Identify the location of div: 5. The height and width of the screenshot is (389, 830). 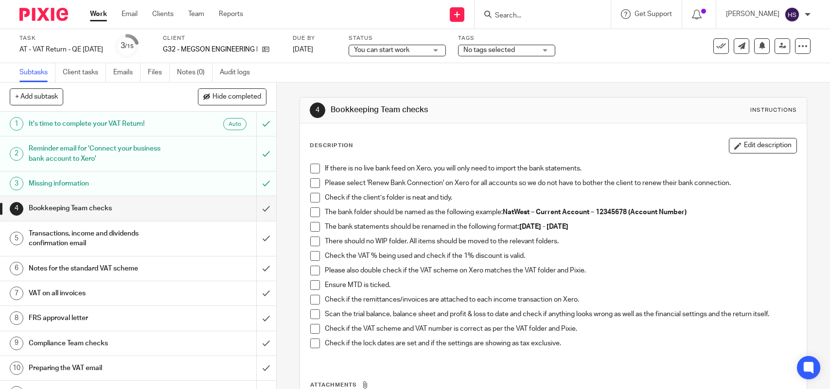
(17, 239).